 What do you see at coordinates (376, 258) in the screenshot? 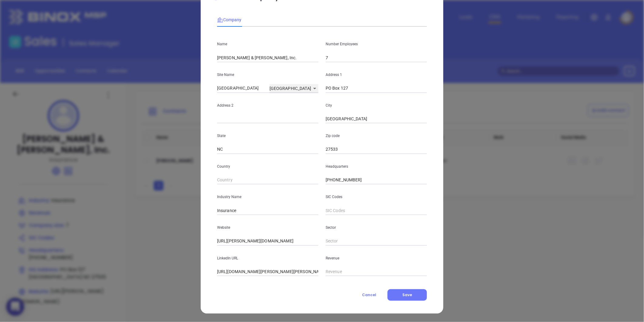
I see `p: Revenue` at bounding box center [376, 258].